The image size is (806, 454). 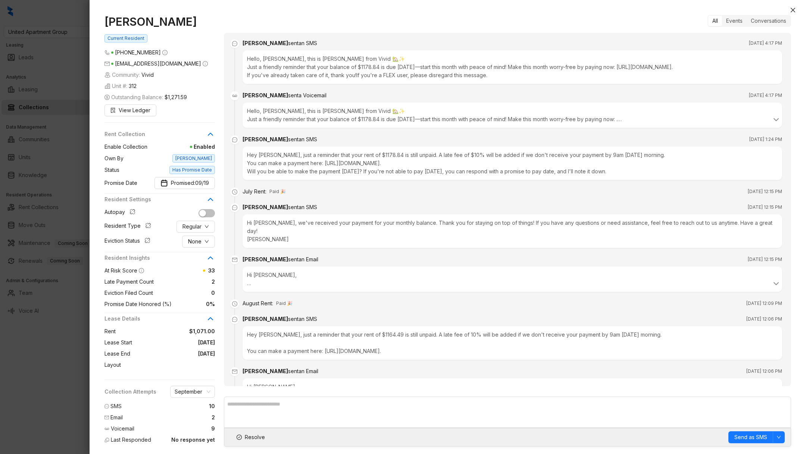 I want to click on div: Resident Settings, so click(x=160, y=202).